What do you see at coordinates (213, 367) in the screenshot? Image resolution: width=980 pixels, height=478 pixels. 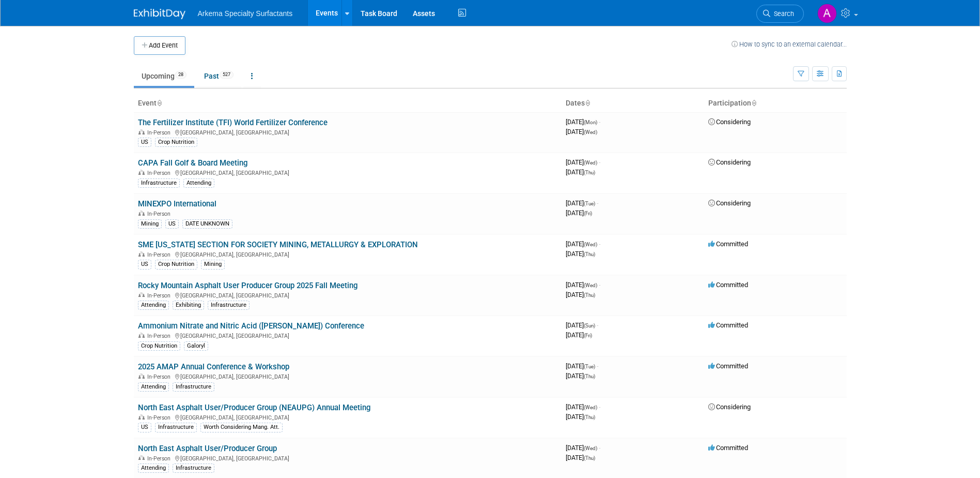 I see `a: 2025 AMAP Annual Conference & Workshop` at bounding box center [213, 367].